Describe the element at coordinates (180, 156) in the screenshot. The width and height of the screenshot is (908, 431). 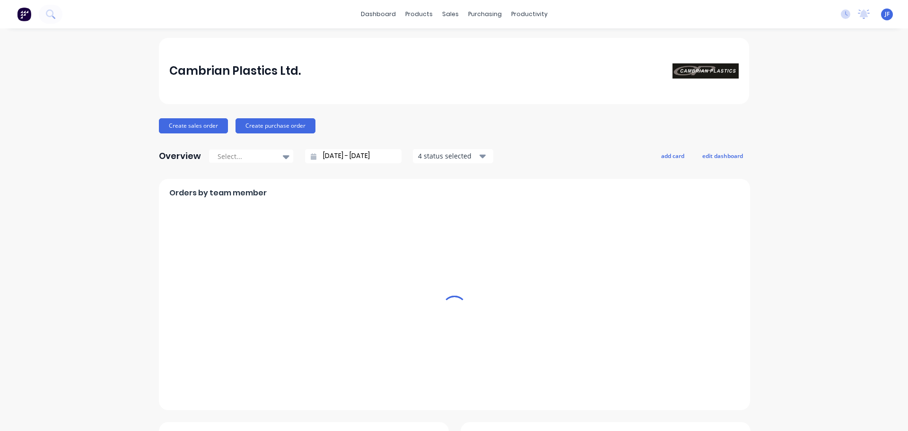
I see `div: Overview` at that location.